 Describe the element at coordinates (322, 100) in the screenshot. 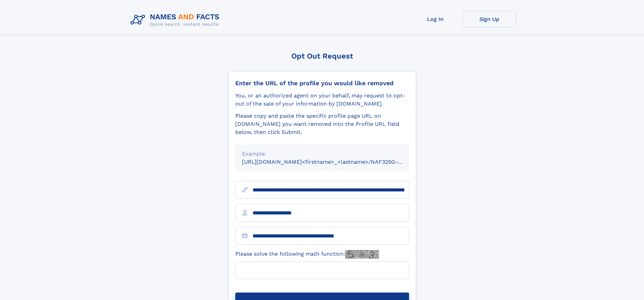

I see `div: You, or an authorized agent on your behalf, may request to opt-out of the sale of your informatio...` at that location.